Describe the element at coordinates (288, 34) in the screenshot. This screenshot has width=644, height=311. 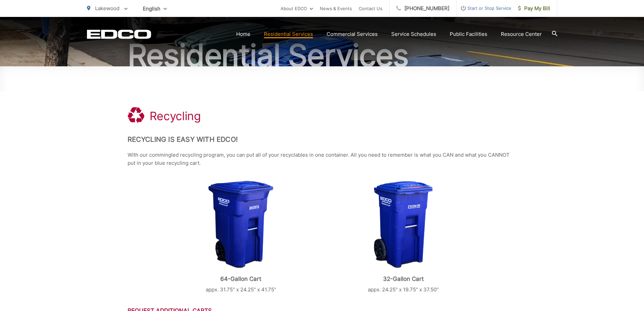
I see `a: Residential Services` at that location.